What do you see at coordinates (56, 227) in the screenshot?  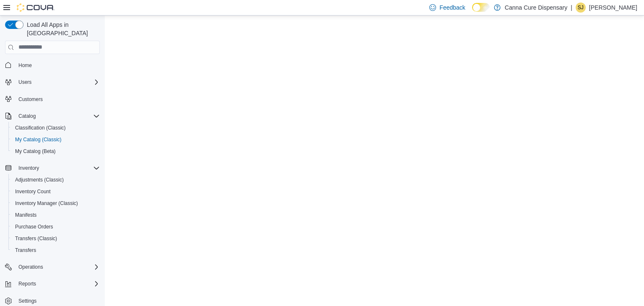 I see `button: Purchase Orders` at bounding box center [56, 227].